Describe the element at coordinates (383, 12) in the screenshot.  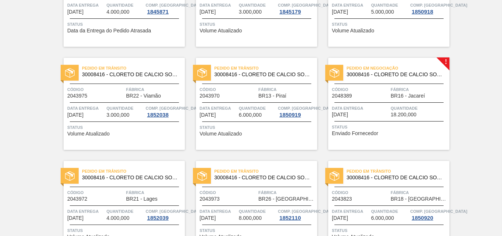
I see `span: 5.000,000` at that location.